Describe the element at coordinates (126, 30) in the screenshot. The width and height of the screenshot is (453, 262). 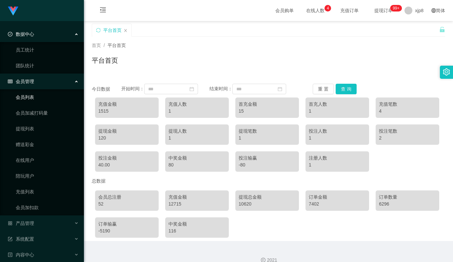
I see `i: 图标: close` at that location.